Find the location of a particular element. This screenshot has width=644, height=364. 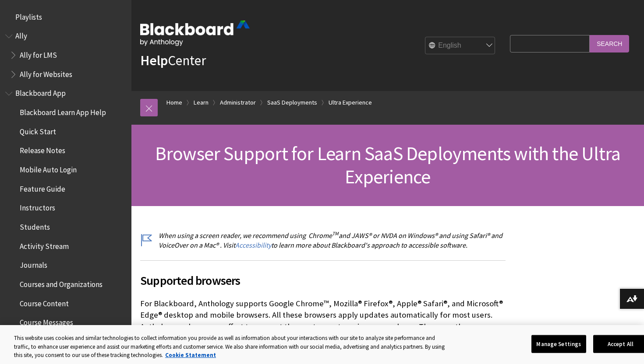

nav: Book outline for Playlists is located at coordinates (66, 17).